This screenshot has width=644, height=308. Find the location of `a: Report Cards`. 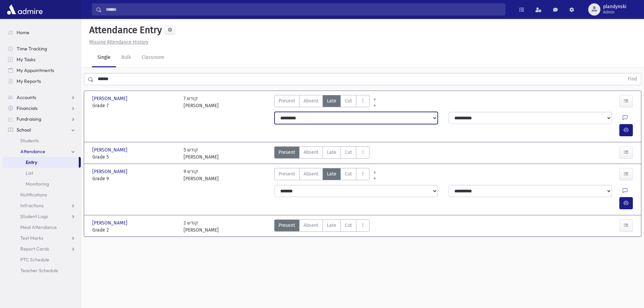

a: Report Cards is located at coordinates (41, 249).